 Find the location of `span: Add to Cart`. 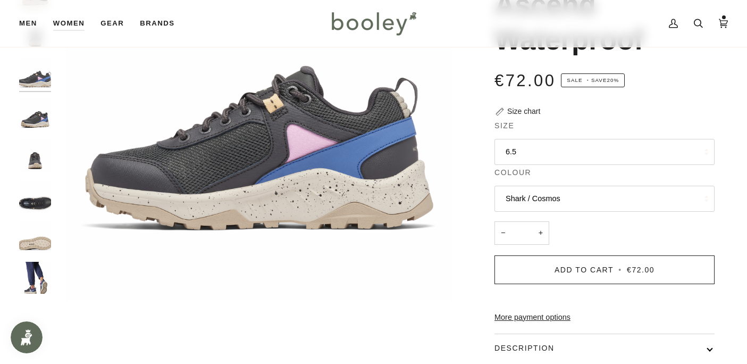

span: Add to Cart is located at coordinates (584, 270).